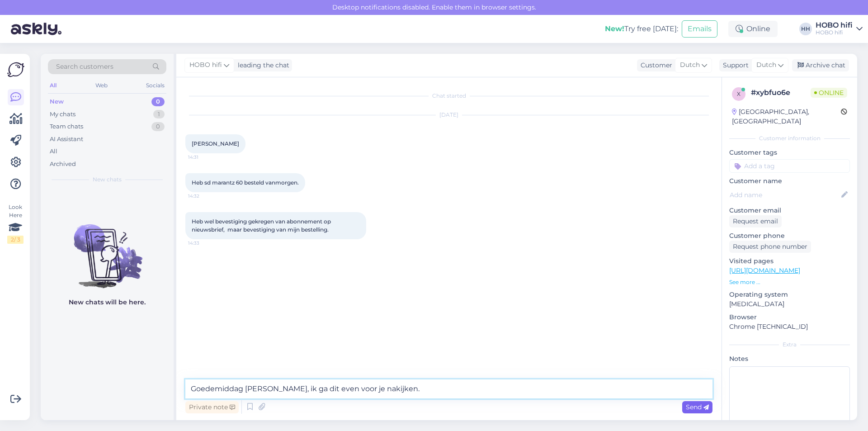 This screenshot has height=431, width=868. Describe the element at coordinates (839, 29) in the screenshot. I see `a: HOBO hifiHOBO hifi` at that location.